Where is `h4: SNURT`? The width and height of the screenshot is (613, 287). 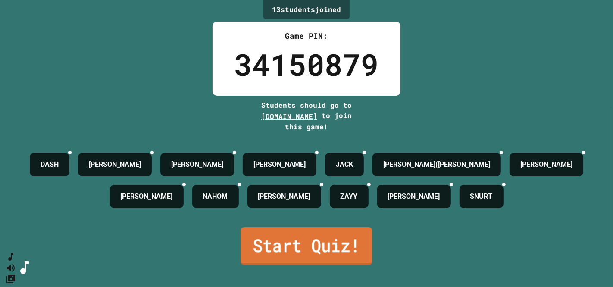 h4: SNURT is located at coordinates (482, 197).